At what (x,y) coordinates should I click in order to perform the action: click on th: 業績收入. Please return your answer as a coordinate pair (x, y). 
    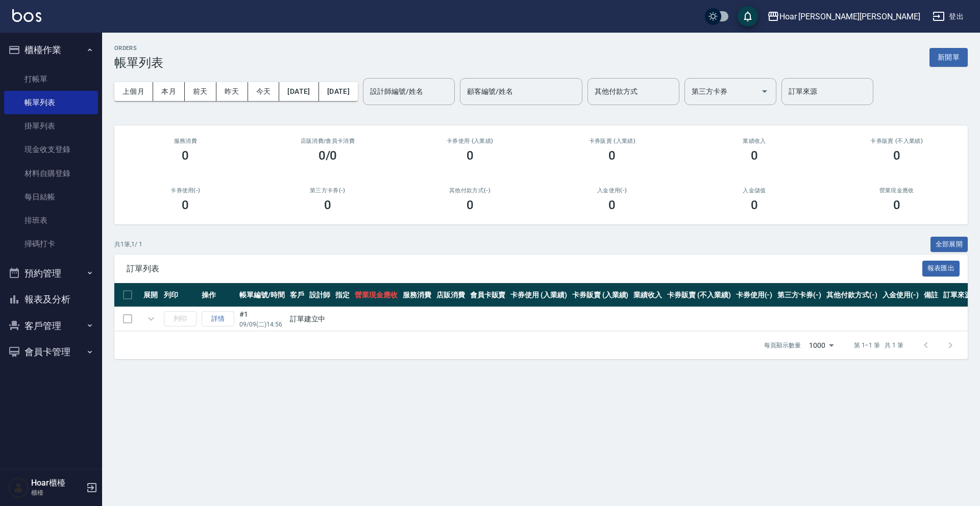
    Looking at the image, I should click on (648, 295).